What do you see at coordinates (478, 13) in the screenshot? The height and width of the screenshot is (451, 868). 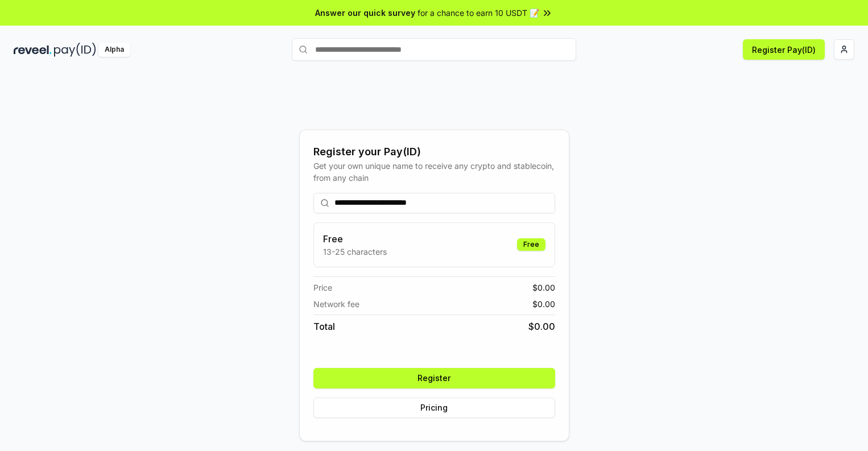 I see `span: for a chance to earn 10 USDT 📝` at bounding box center [478, 13].